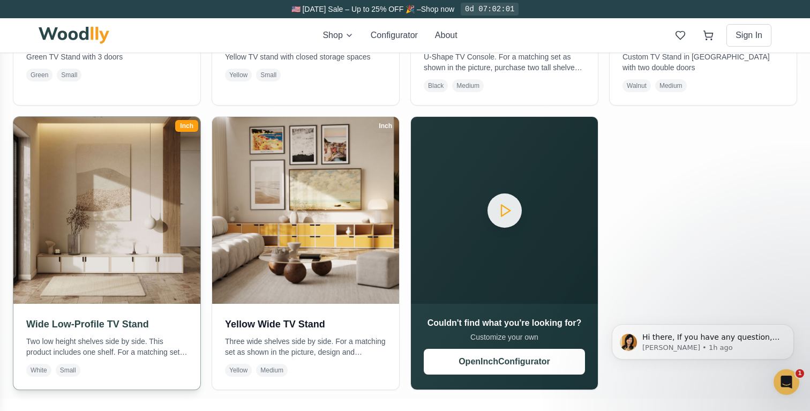 This screenshot has width=810, height=411. I want to click on img: Yellow Wide TV Stand, so click(305, 210).